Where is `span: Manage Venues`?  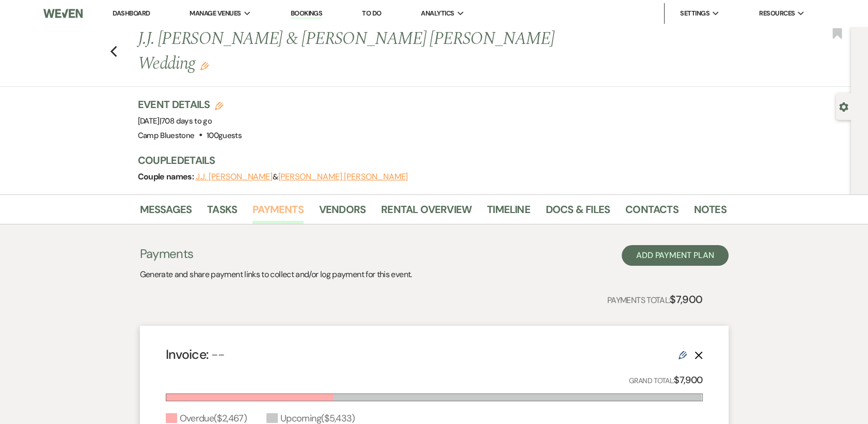
span: Manage Venues is located at coordinates (215, 13).